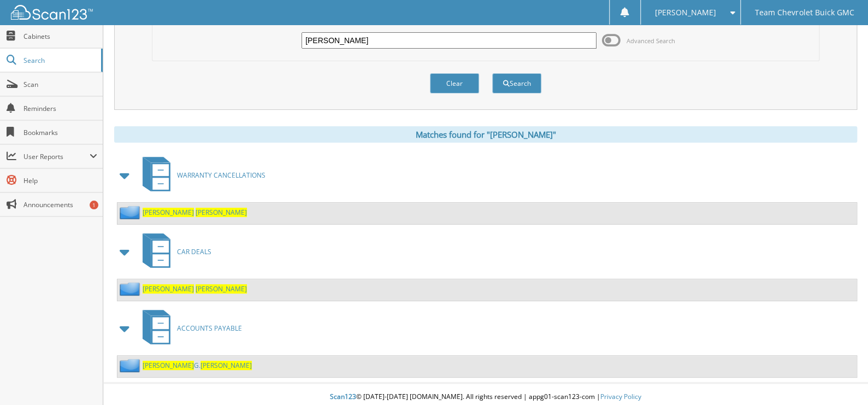 This screenshot has height=405, width=868. I want to click on span: User Reports, so click(56, 156).